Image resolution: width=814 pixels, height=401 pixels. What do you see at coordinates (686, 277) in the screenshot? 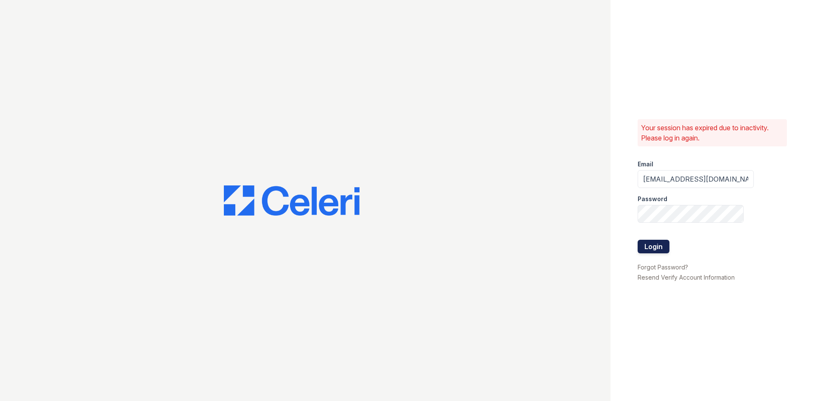
I see `a: Resend Verify Account Information` at bounding box center [686, 277].